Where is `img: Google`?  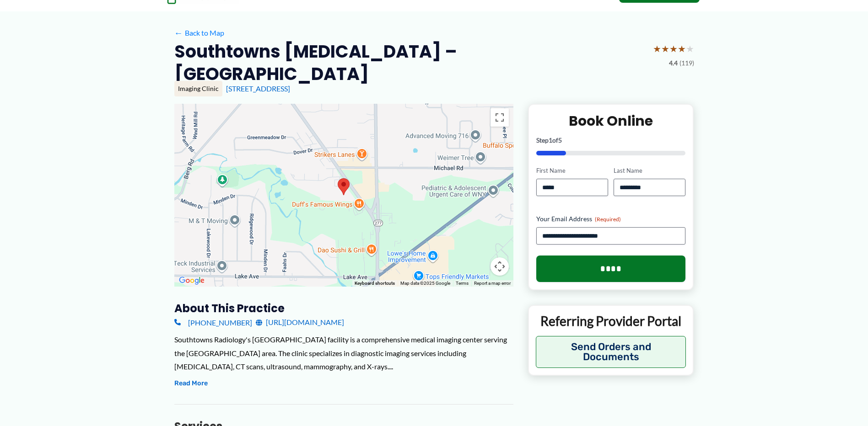 img: Google is located at coordinates (191, 281).